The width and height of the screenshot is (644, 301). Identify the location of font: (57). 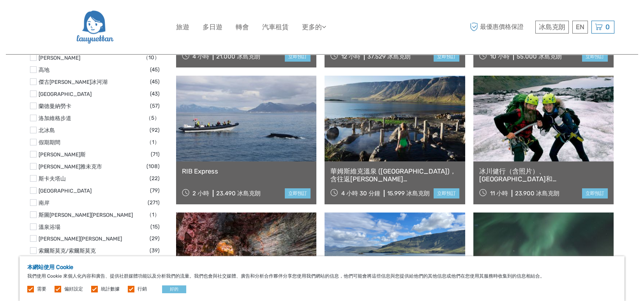
(155, 106).